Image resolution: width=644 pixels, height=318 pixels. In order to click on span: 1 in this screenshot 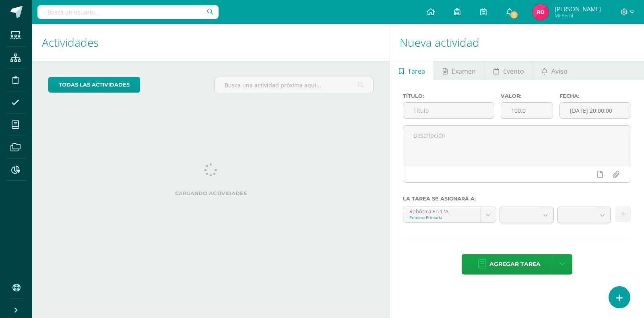, I will do `click(514, 15)`.